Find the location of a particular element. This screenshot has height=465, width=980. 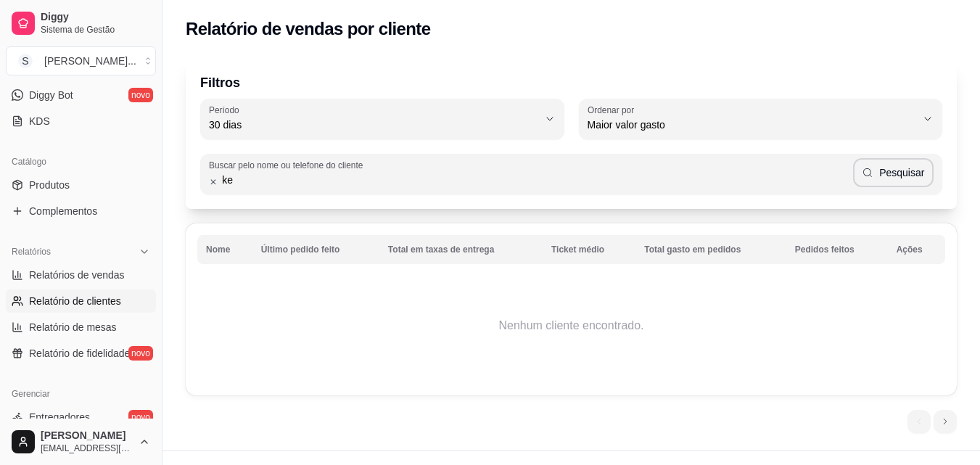

nav: pagination navigation is located at coordinates (933, 422).